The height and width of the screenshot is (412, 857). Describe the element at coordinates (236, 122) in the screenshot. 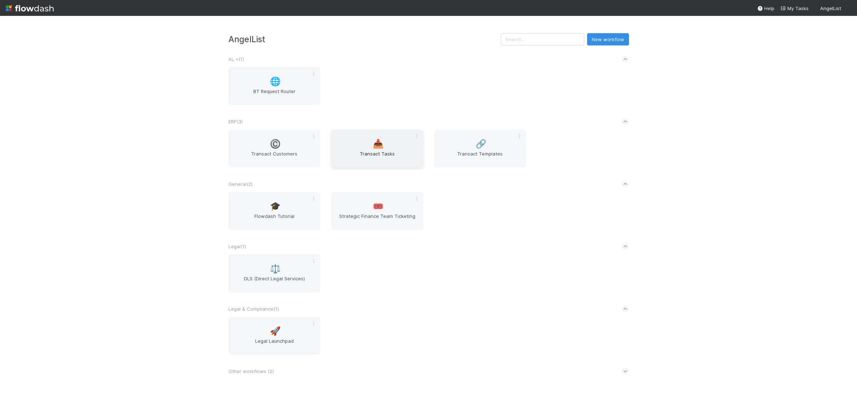

I see `span: ERP ( 3 )` at that location.